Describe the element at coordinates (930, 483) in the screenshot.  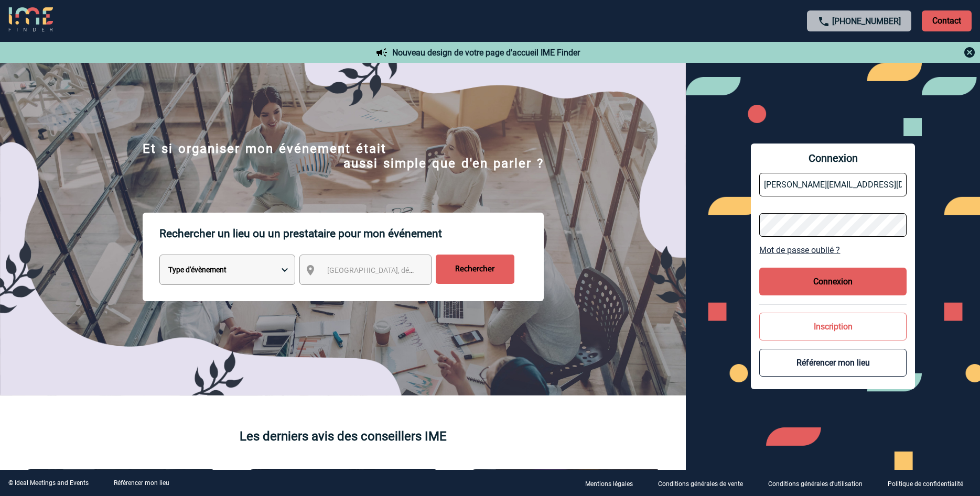
I see `a: Politique de confidentialité` at that location.